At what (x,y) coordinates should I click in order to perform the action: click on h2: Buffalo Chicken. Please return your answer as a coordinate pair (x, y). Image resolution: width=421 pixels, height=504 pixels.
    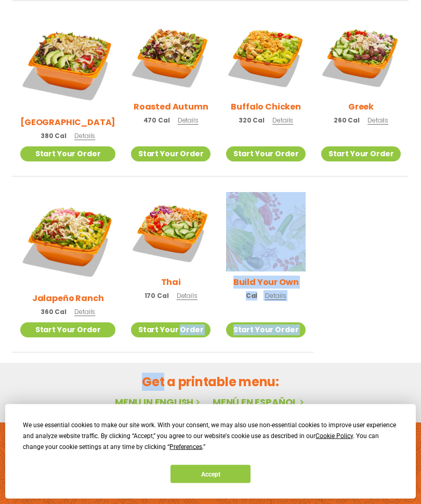
    Looking at the image, I should click on (266, 107).